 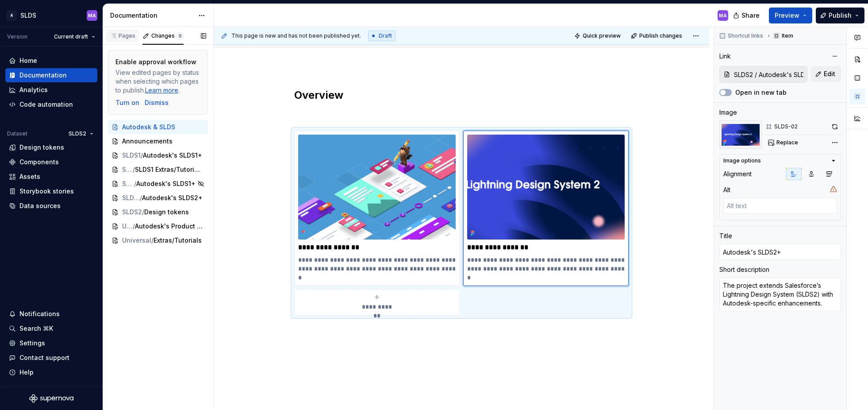 What do you see at coordinates (18, 37) in the screenshot?
I see `div: Version` at bounding box center [18, 37].